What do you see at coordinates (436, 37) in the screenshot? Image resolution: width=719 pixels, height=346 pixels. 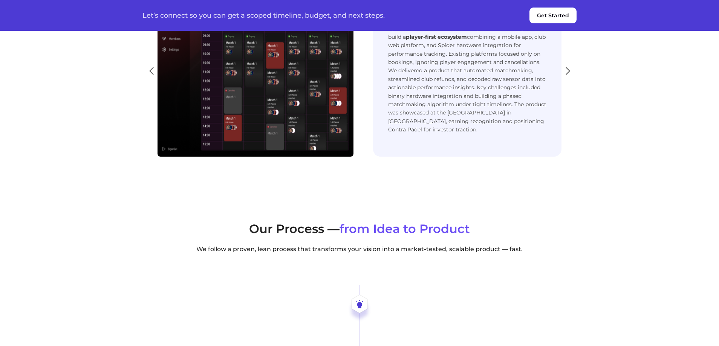 I see `strong: player-first ecosystem` at bounding box center [436, 37].